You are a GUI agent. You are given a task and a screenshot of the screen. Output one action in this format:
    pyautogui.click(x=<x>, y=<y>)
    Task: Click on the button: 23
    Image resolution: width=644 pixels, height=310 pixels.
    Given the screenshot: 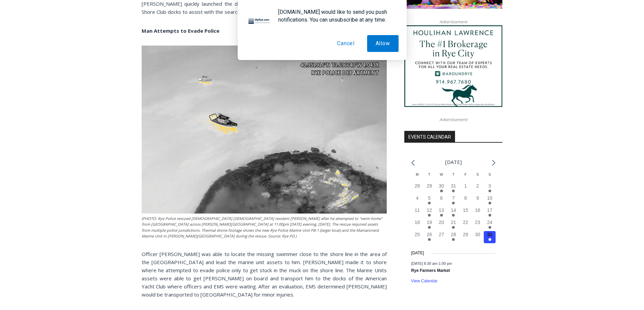 What is the action you would take?
    pyautogui.click(x=477, y=225)
    